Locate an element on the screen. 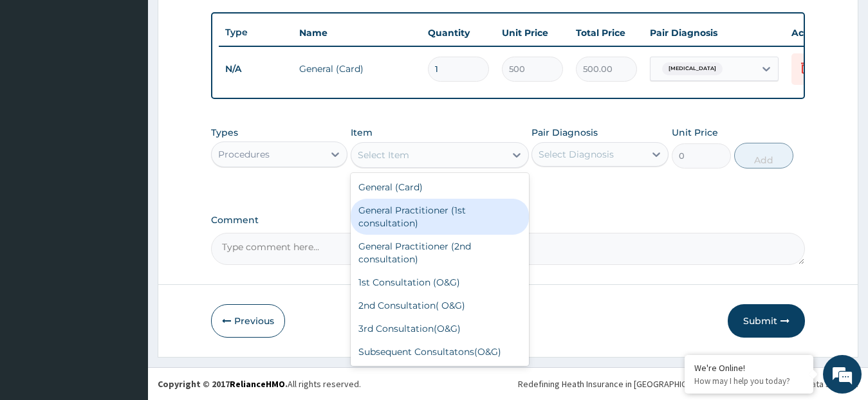 The width and height of the screenshot is (868, 400). div: 1st Consultation ( General Surgeon) is located at coordinates (439, 375).